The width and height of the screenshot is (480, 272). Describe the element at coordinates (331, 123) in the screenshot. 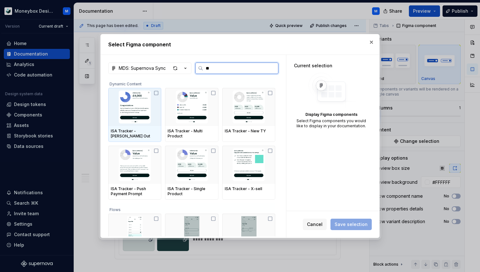

I see `div: Select Figma components you would like to display in your documentation.` at that location.